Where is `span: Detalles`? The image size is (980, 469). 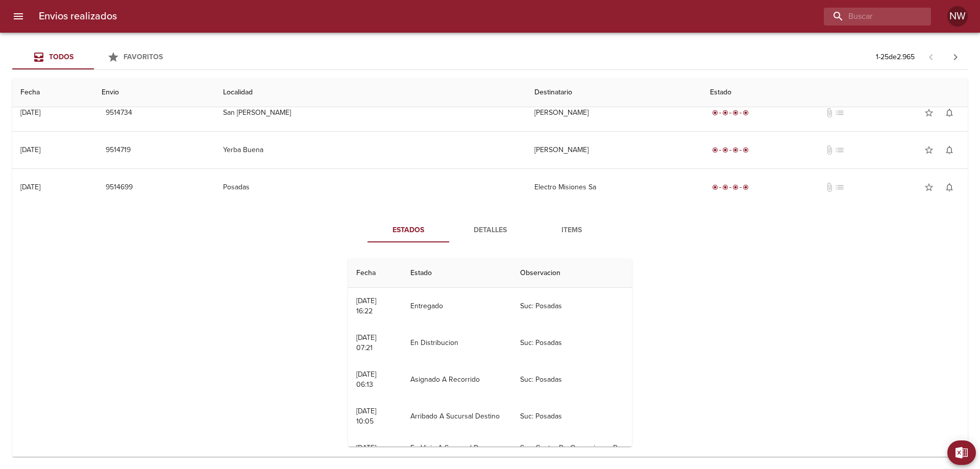 span: Detalles is located at coordinates (490, 231).